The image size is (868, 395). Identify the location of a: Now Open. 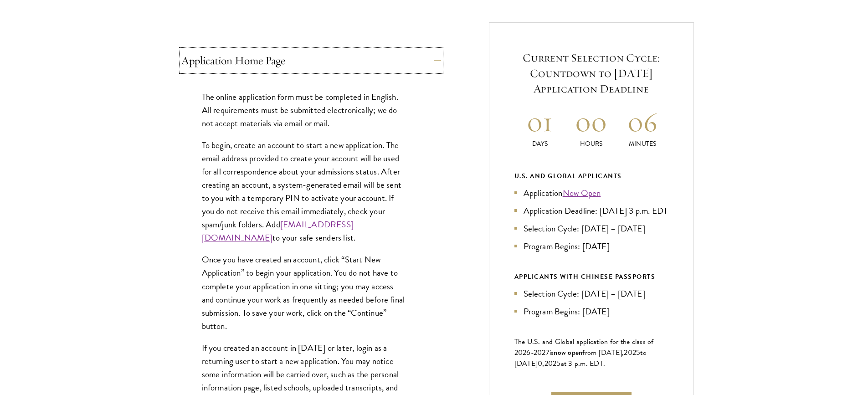
(582, 193).